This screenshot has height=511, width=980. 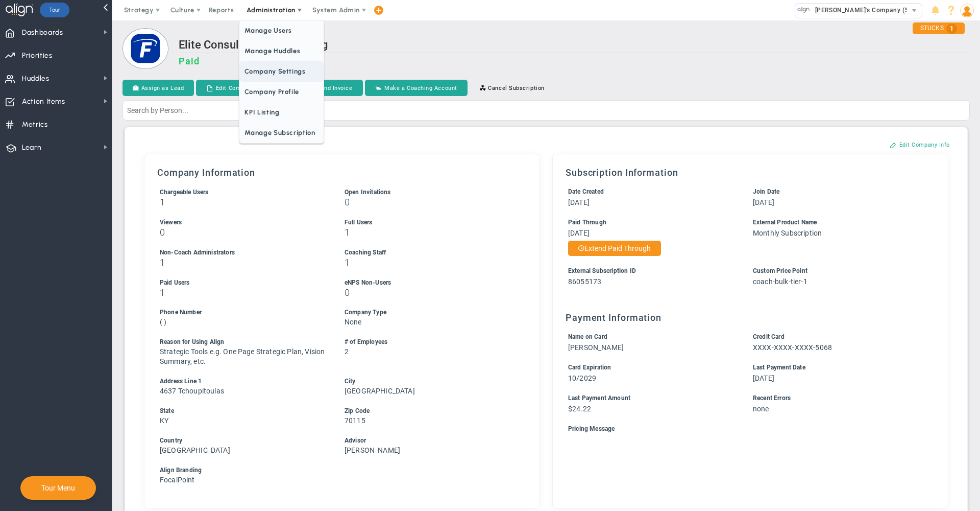 I want to click on span: Company Profile, so click(x=281, y=92).